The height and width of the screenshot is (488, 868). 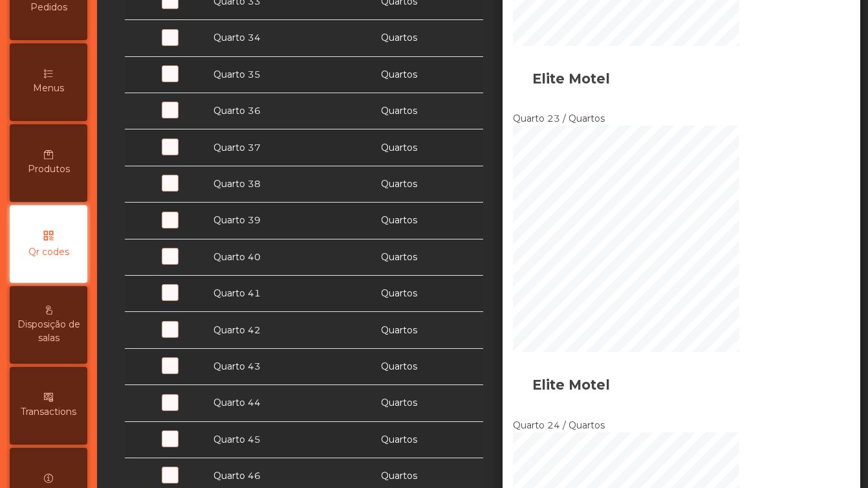 I want to click on td: Quarto 35, so click(x=290, y=74).